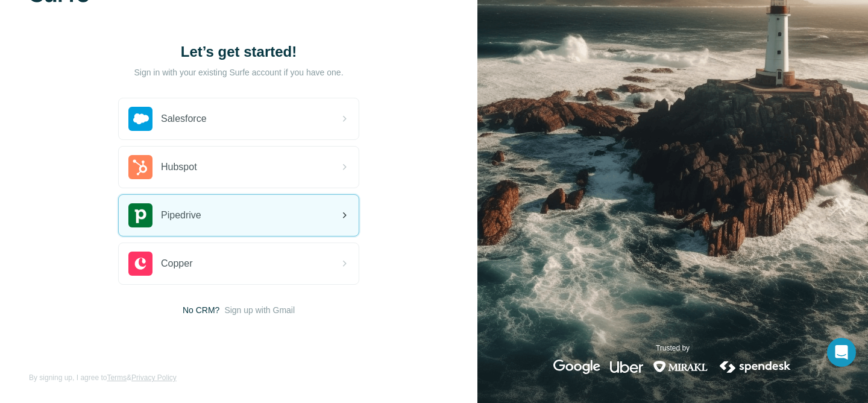 The height and width of the screenshot is (403, 868). I want to click on img: hubspot's logo, so click(140, 167).